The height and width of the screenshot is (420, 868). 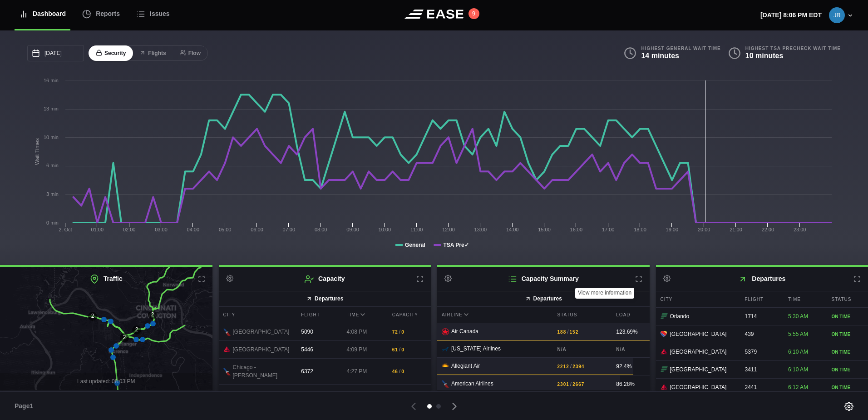 What do you see at coordinates (472, 383) in the screenshot?
I see `span: American Airlines` at bounding box center [472, 383].